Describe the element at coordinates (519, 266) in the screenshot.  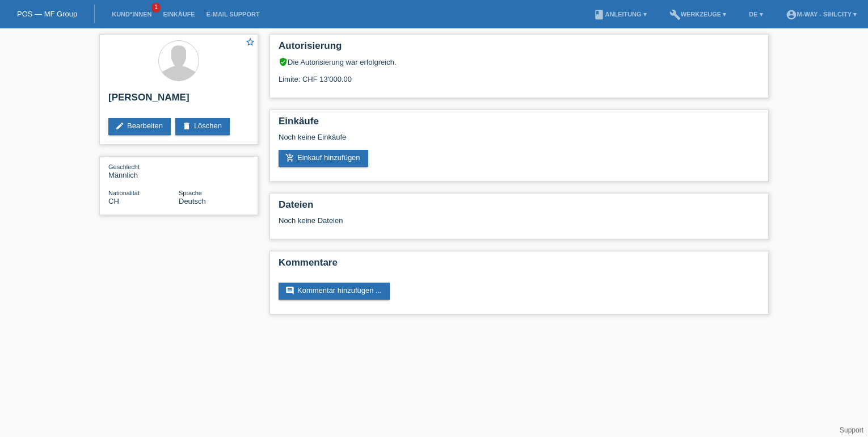
I see `h2: Kommentare` at that location.